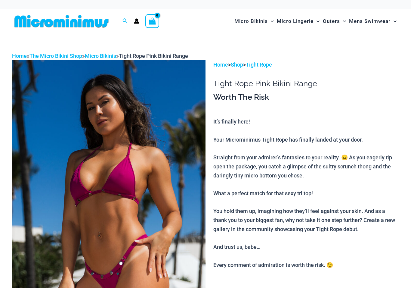 The image size is (411, 288). What do you see at coordinates (306, 83) in the screenshot?
I see `h1: Tight Rope Pink Bikini Range` at bounding box center [306, 83].